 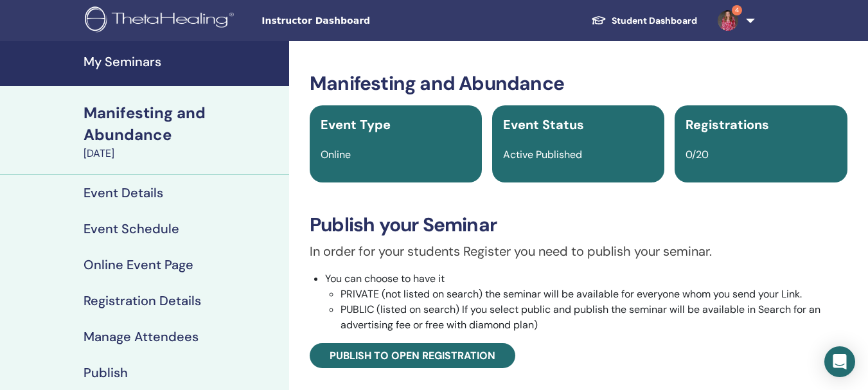 What do you see at coordinates (594, 318) in the screenshot?
I see `li: PUBLIC (listed on search) If you select public and publish the seminar will be available in Searc...` at bounding box center [594, 318].